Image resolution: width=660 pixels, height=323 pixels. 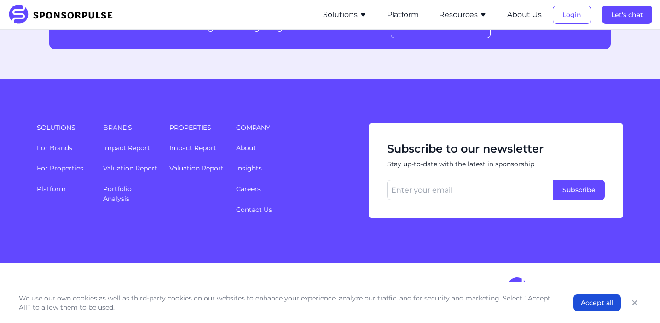 I want to click on button: About Us, so click(x=524, y=15).